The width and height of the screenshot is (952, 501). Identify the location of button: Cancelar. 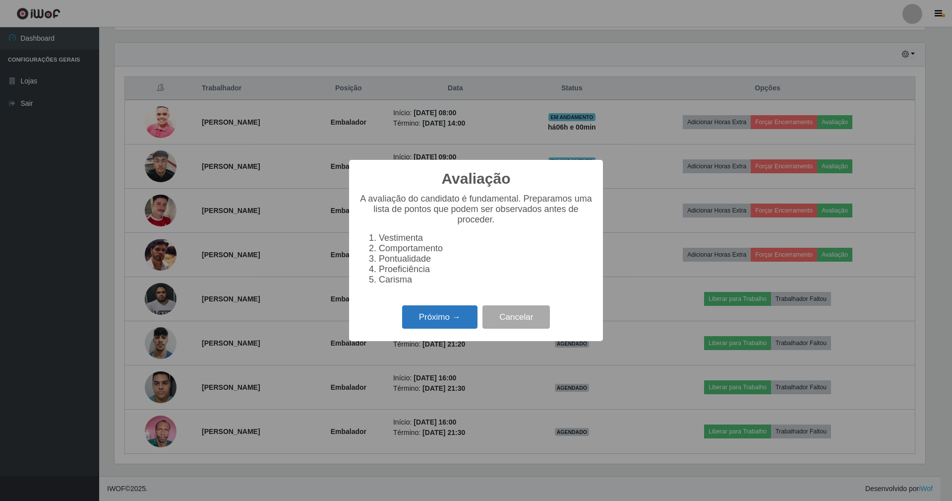
(516, 316).